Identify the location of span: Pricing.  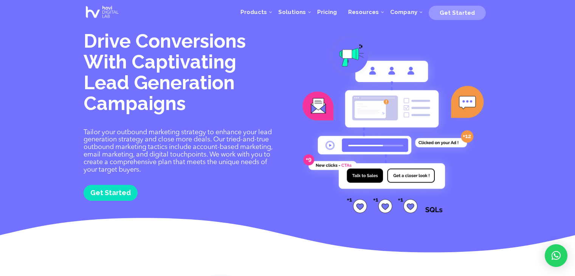
(327, 12).